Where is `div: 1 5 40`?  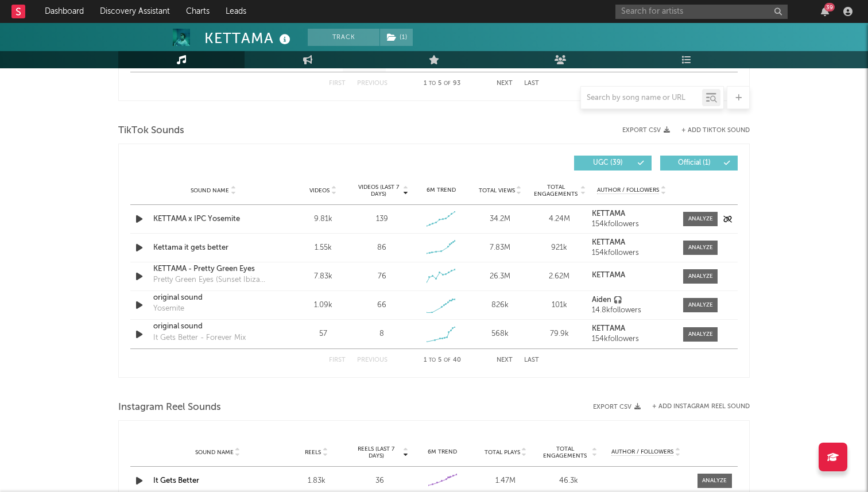 div: 1 5 40 is located at coordinates (442, 361).